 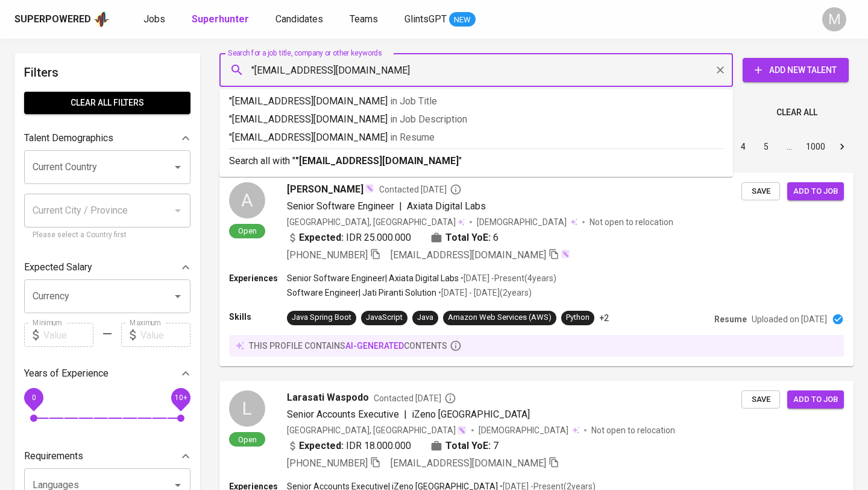 I want to click on button: Clear All filters, so click(x=107, y=102).